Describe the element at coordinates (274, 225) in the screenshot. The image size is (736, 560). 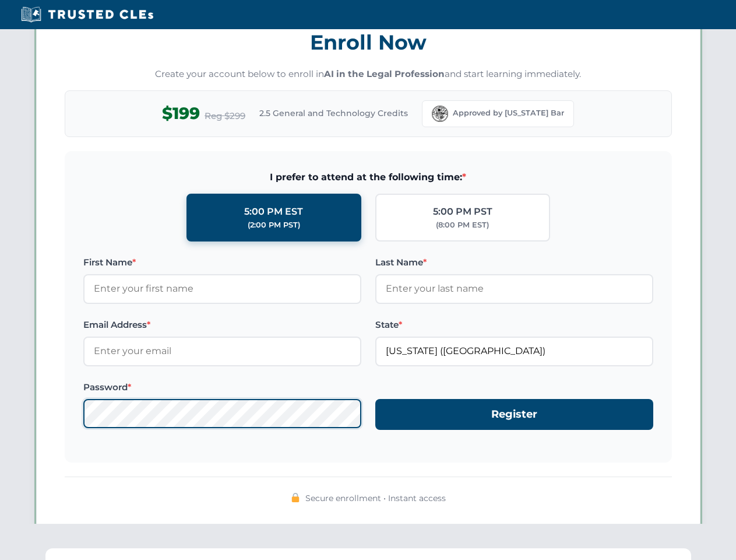
I see `div: (2:00 PM PST)` at that location.